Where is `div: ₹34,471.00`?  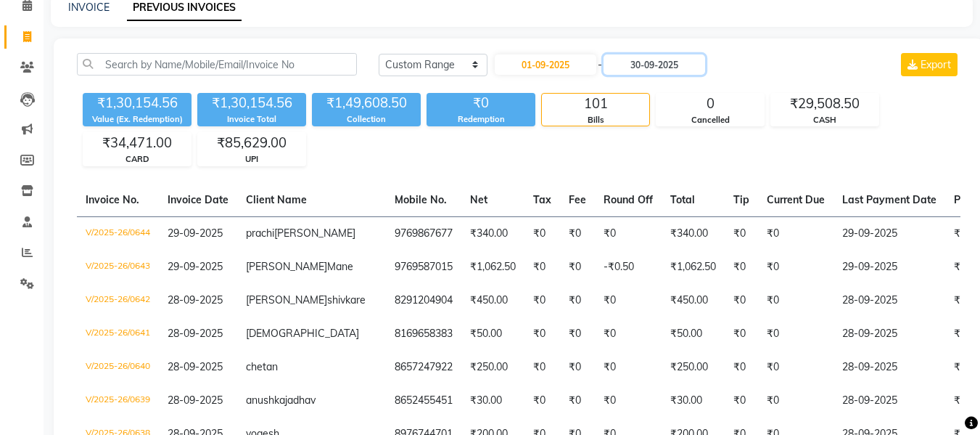
div: ₹34,471.00 is located at coordinates (137, 143).